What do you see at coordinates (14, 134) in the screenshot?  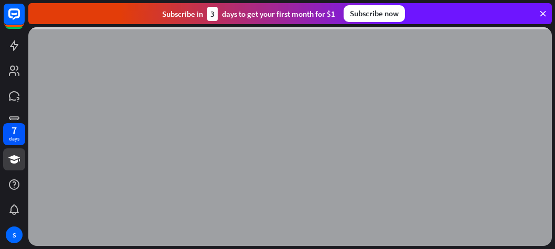 I see `a: 7 days` at bounding box center [14, 134].